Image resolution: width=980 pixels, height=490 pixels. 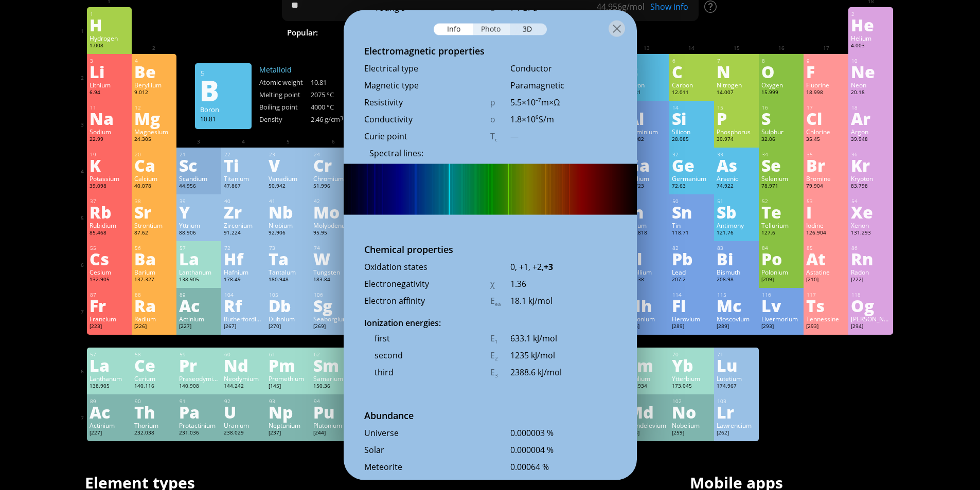 What do you see at coordinates (692, 93) in the screenshot?
I see `div: 12.011` at bounding box center [692, 93].